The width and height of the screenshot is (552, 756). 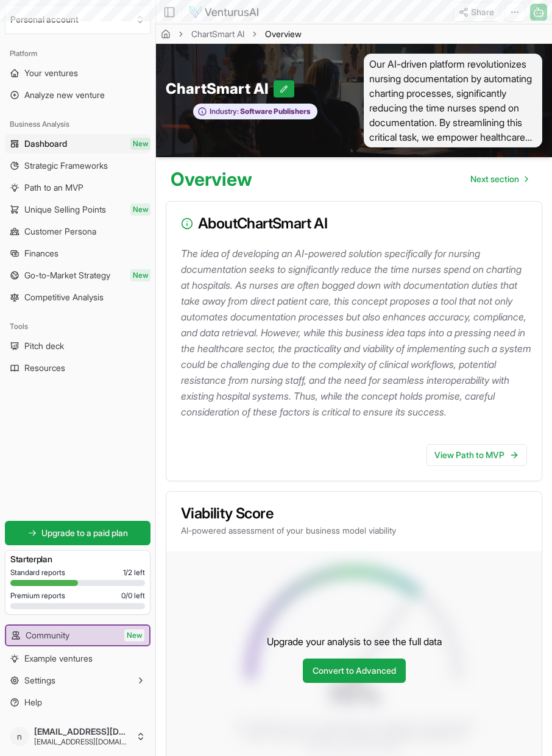 What do you see at coordinates (54, 188) in the screenshot?
I see `span: Path to an MVP` at bounding box center [54, 188].